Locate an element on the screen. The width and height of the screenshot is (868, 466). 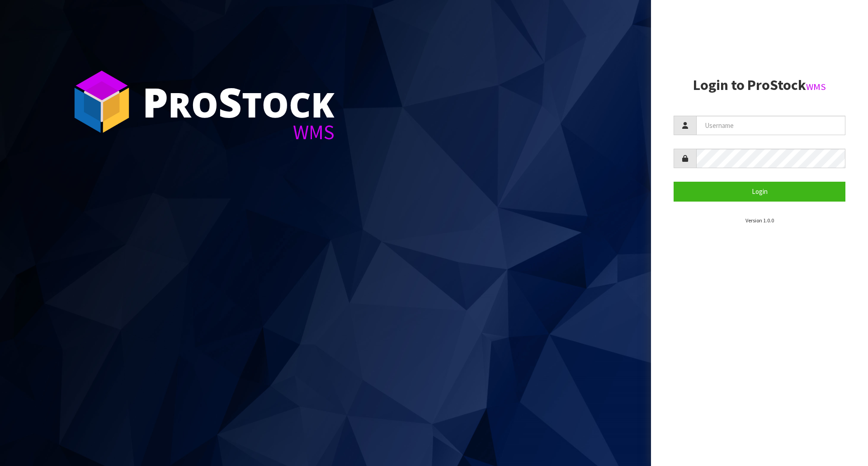
img: ProStock Cube is located at coordinates (101, 101).